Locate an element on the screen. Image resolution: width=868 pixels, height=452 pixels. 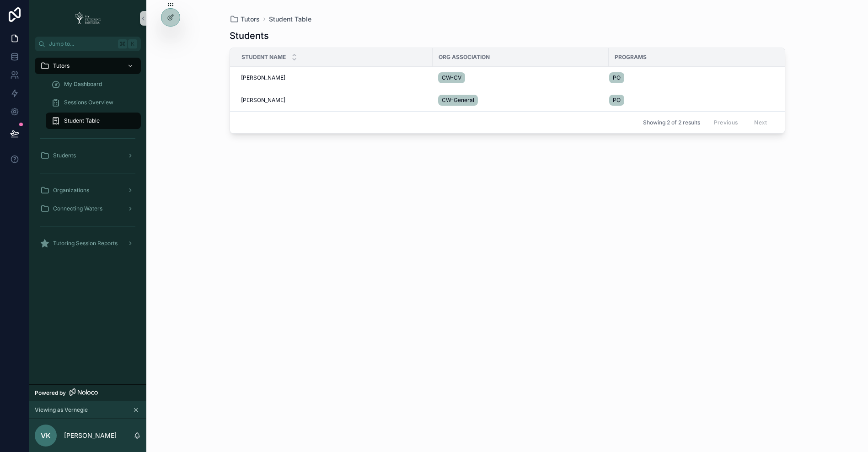
span: CW-General is located at coordinates (458, 100).